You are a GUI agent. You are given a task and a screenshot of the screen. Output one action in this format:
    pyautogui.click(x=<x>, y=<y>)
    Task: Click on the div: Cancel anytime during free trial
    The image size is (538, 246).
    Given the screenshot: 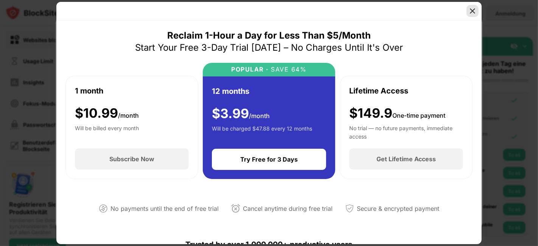 What is the action you would take?
    pyautogui.click(x=288, y=208)
    